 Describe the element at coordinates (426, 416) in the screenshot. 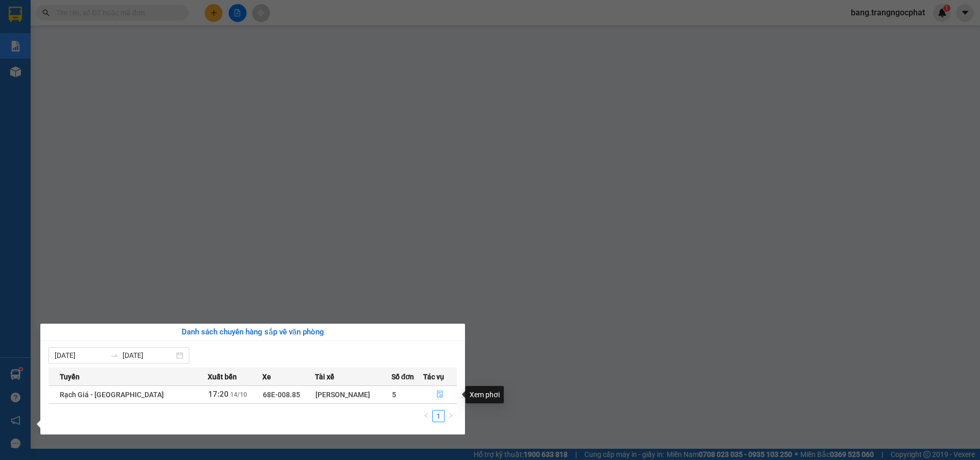

I see `li: Previous Page` at that location.